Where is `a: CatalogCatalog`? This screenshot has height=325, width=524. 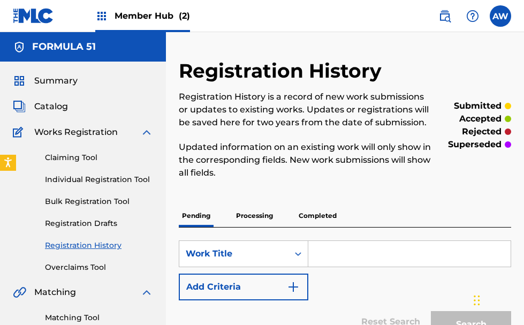
a: CatalogCatalog is located at coordinates (40, 106).